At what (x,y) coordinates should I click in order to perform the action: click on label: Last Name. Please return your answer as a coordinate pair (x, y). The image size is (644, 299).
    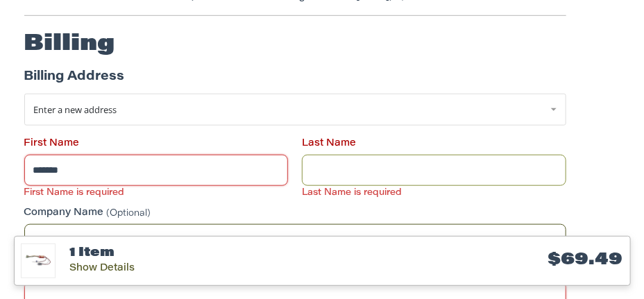
    Looking at the image, I should click on (433, 143).